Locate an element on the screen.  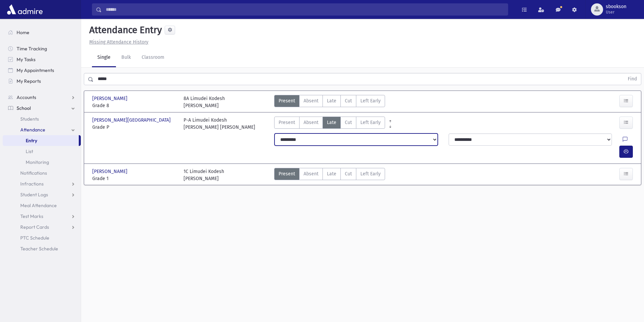
span: Time Tracking is located at coordinates (32, 49).